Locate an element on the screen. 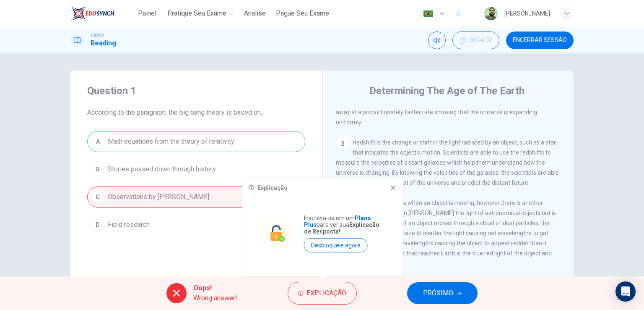 This screenshot has width=644, height=310. span: Redshift only occurs when an object is moving, however there is another mechanism that can [PERSO... is located at coordinates (446, 233).